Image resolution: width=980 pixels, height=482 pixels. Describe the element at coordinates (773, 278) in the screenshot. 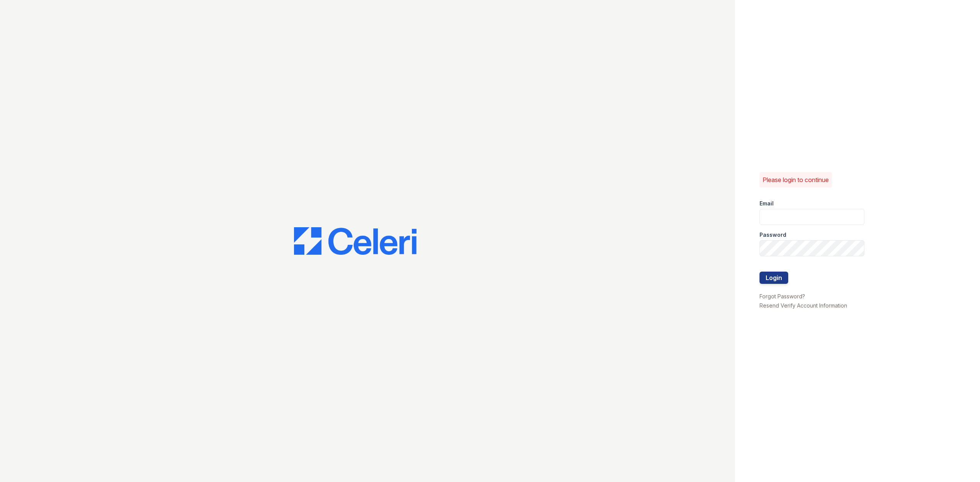

I see `button: Login` at that location.